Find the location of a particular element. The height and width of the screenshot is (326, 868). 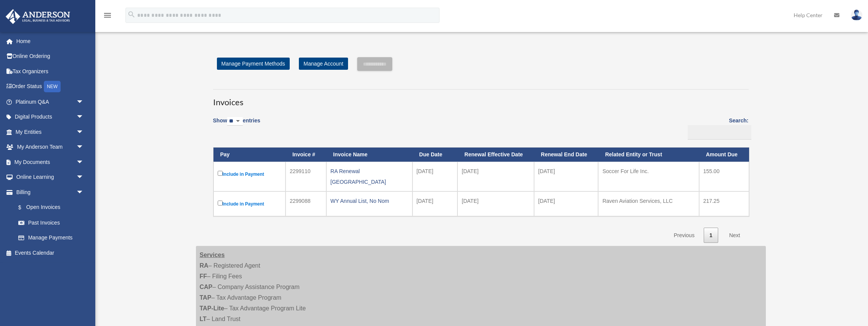

td: Raven Aviation Services, LLC is located at coordinates (648, 204).